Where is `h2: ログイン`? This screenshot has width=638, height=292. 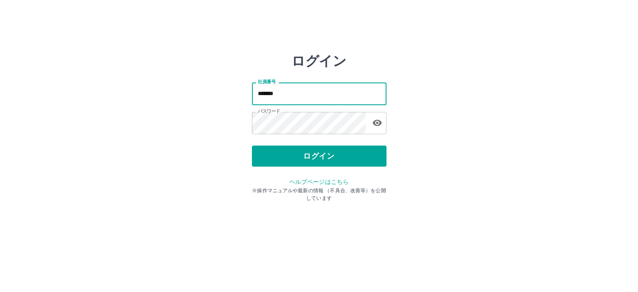
h2: ログイン is located at coordinates (319, 61).